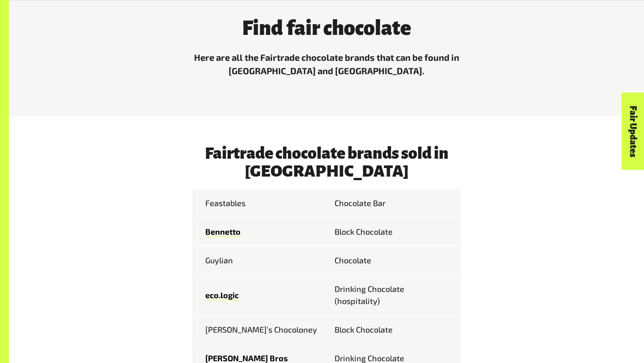  Describe the element at coordinates (327, 28) in the screenshot. I see `h3: Find fair chocolate` at that location.